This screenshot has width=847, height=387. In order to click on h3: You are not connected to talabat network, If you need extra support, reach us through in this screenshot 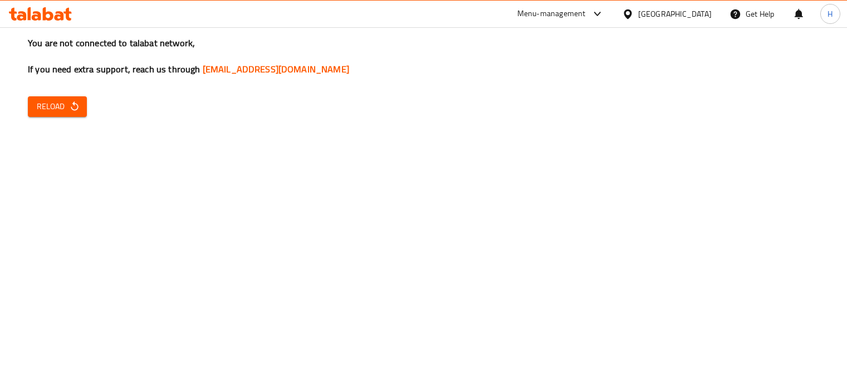, I will do `click(423, 56)`.